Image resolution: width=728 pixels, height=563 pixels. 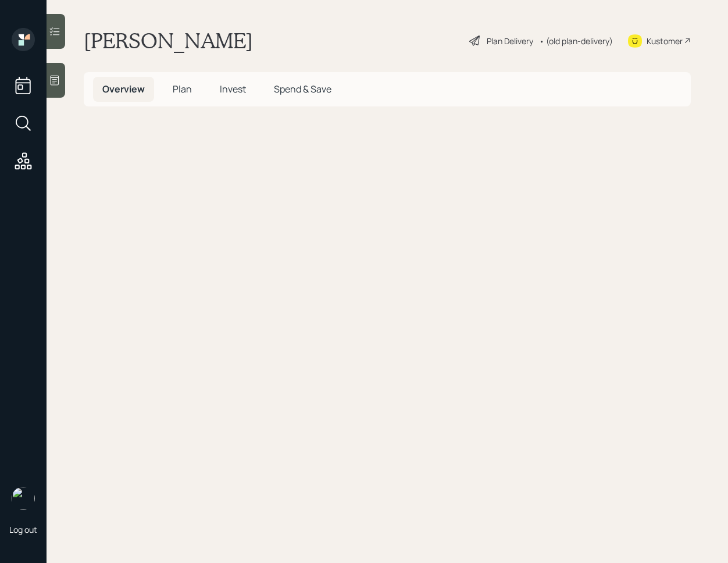 What do you see at coordinates (123, 89) in the screenshot?
I see `span: Overview` at bounding box center [123, 89].